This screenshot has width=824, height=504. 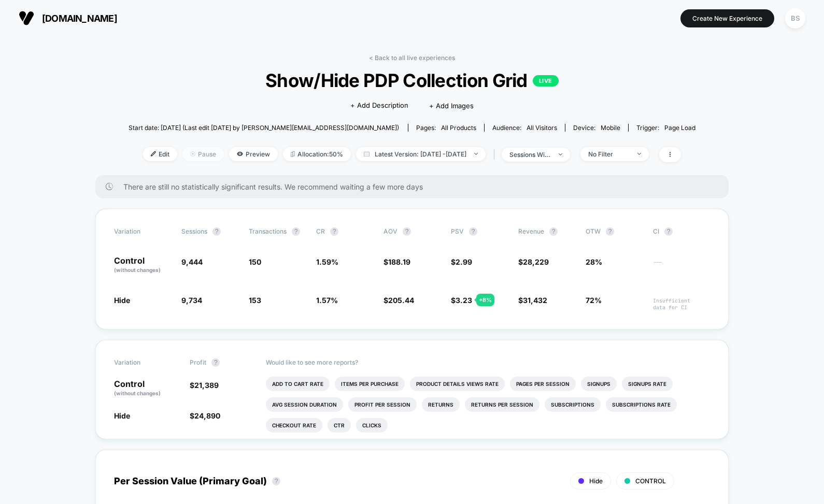 What do you see at coordinates (464, 262) in the screenshot?
I see `span: 2.99` at bounding box center [464, 262].